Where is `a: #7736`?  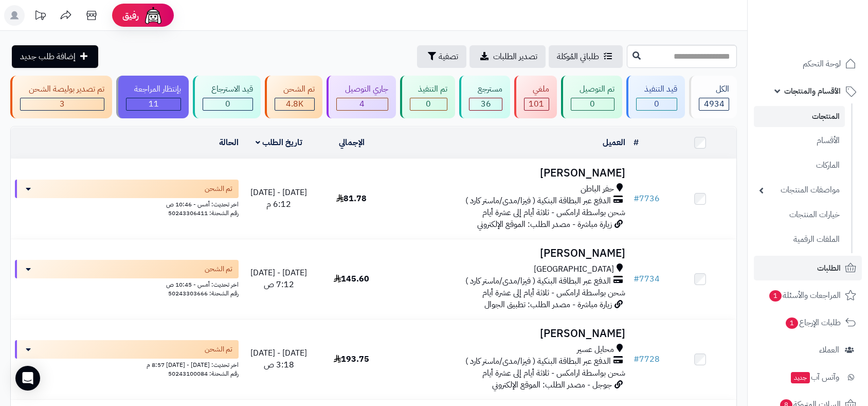
a: #7736 is located at coordinates (647, 198).